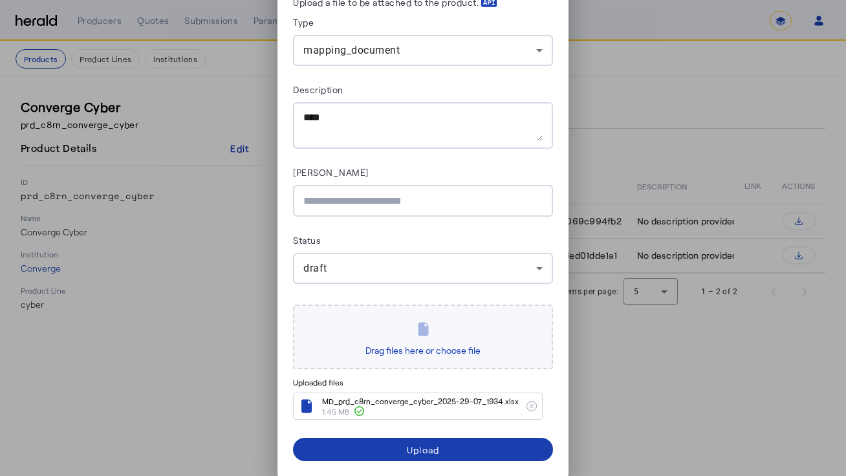 The width and height of the screenshot is (846, 476). Describe the element at coordinates (336, 411) in the screenshot. I see `span: 1.45 MB` at that location.